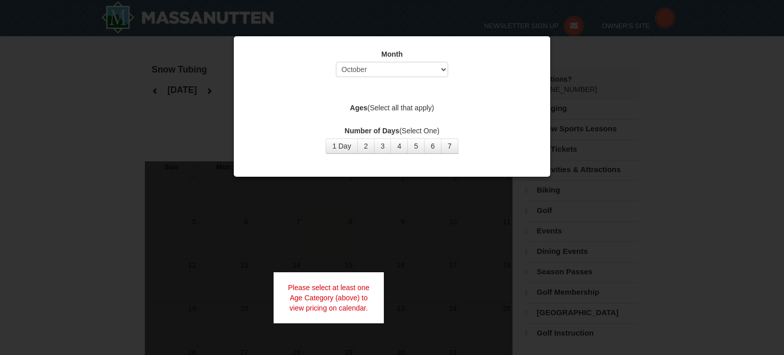  What do you see at coordinates (366, 146) in the screenshot?
I see `button: 2` at bounding box center [366, 146].